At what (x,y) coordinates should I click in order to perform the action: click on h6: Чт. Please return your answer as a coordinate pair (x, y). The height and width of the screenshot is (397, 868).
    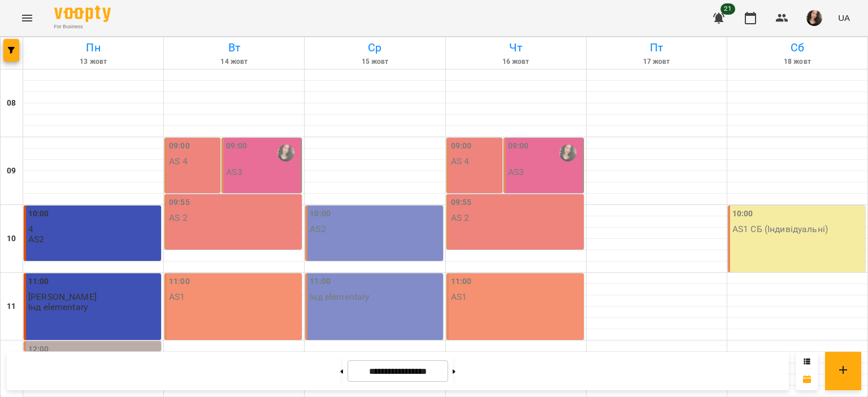
    Looking at the image, I should click on (516, 47).